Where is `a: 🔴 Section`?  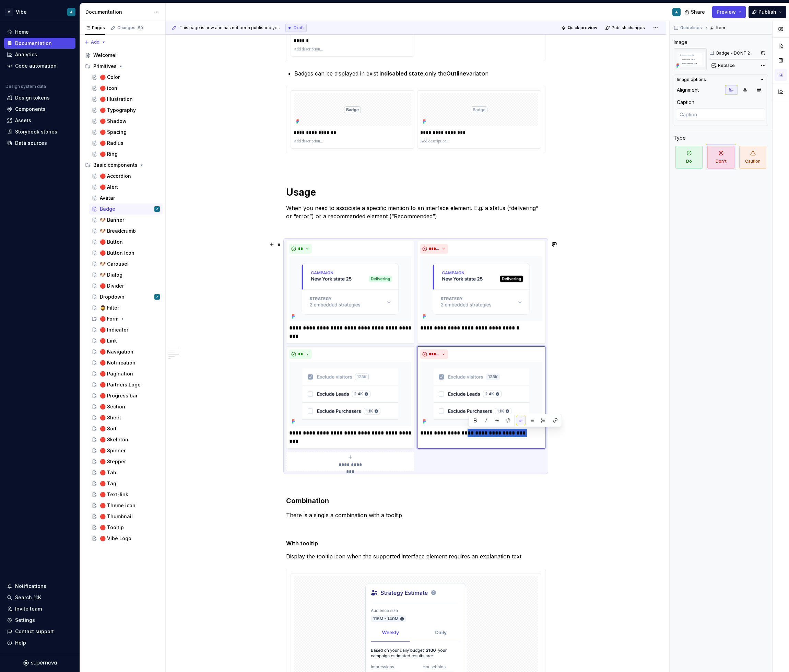 a: 🔴 Section is located at coordinates (125, 407).